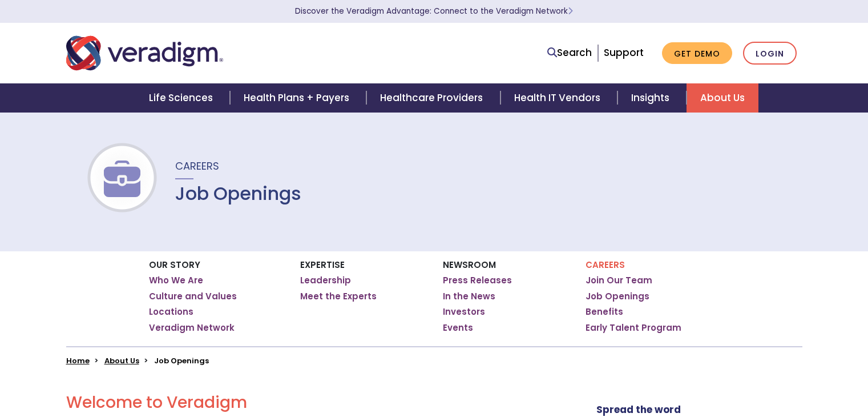  Describe the element at coordinates (78, 361) in the screenshot. I see `a: Home` at that location.